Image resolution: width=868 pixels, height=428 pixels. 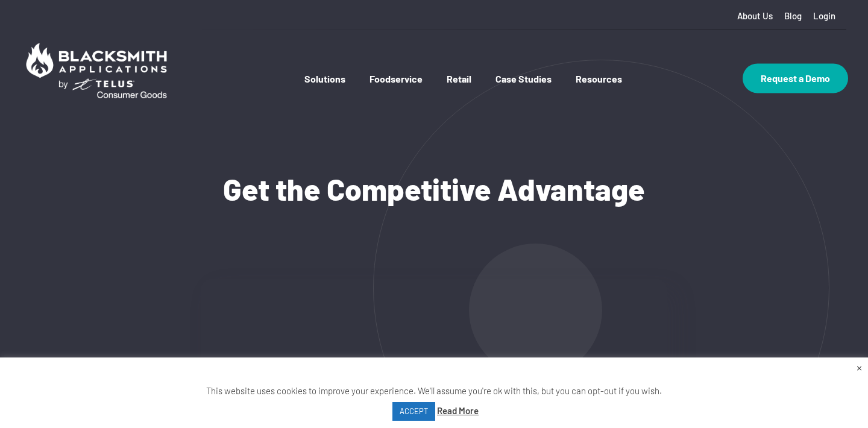 What do you see at coordinates (457, 411) in the screenshot?
I see `a: Read More` at bounding box center [457, 411].